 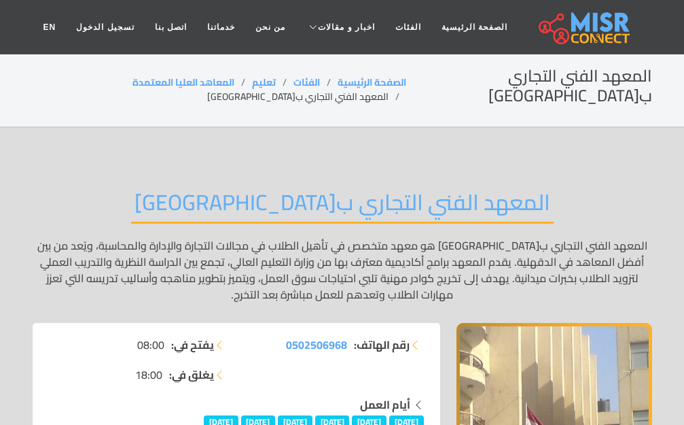 I want to click on a: تسجيل الدخول, so click(x=105, y=27).